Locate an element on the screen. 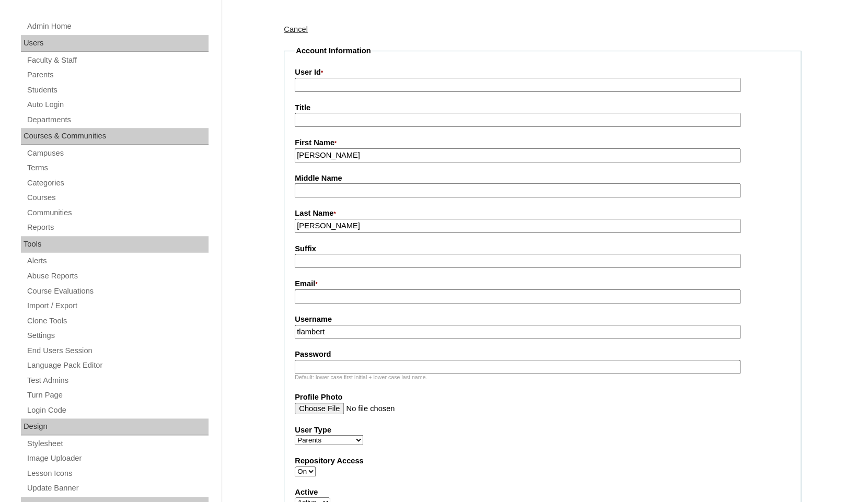 This screenshot has height=502, width=868. a: Communities is located at coordinates (117, 213).